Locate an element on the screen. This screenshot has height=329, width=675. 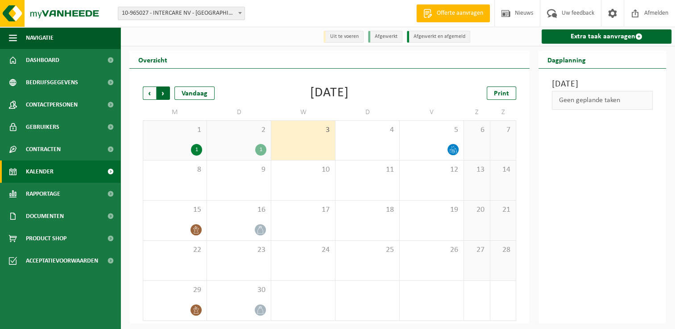
span: 3 is located at coordinates (303, 130).